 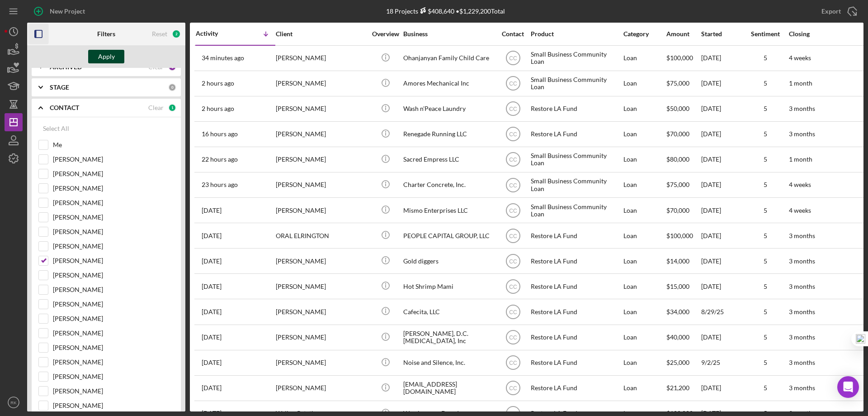 What do you see at coordinates (683, 34) in the screenshot?
I see `div: Amount` at bounding box center [683, 34].